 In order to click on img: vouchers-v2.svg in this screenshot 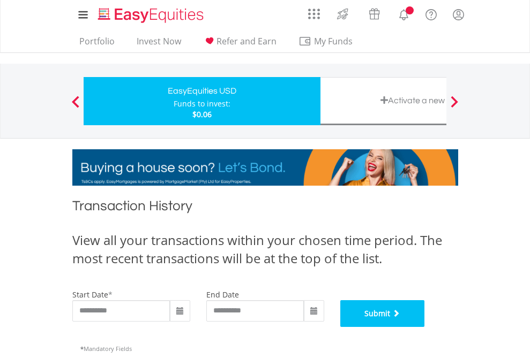, I will do `click(374, 14)`.